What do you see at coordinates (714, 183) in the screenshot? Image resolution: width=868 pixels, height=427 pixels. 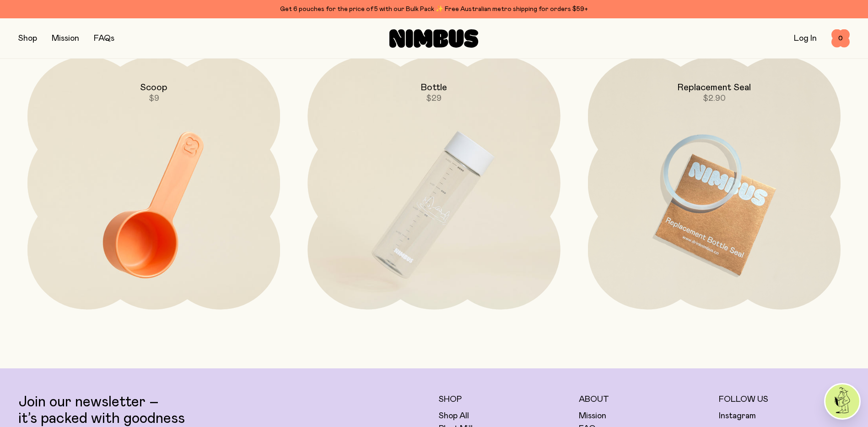 I see `a: Replacement Seal$2.90` at bounding box center [714, 183].